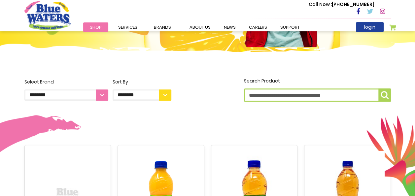 The height and width of the screenshot is (196, 415). What do you see at coordinates (385, 95) in the screenshot?
I see `button: Search Product` at bounding box center [385, 95].